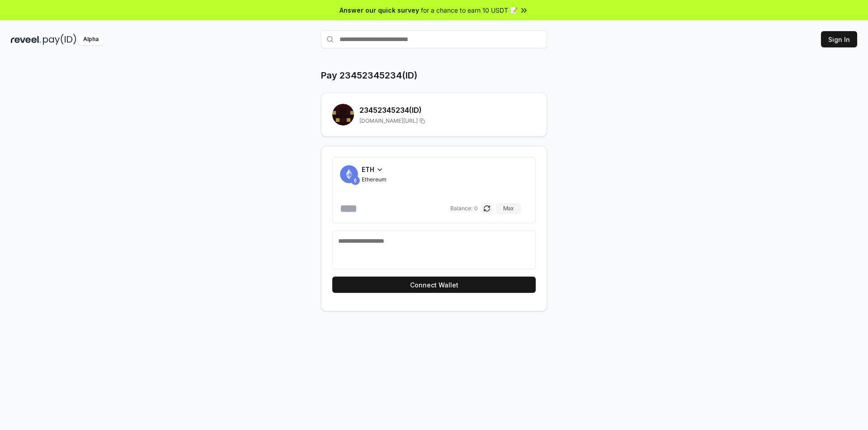 Image resolution: width=868 pixels, height=430 pixels. I want to click on button: Sign In, so click(839, 39).